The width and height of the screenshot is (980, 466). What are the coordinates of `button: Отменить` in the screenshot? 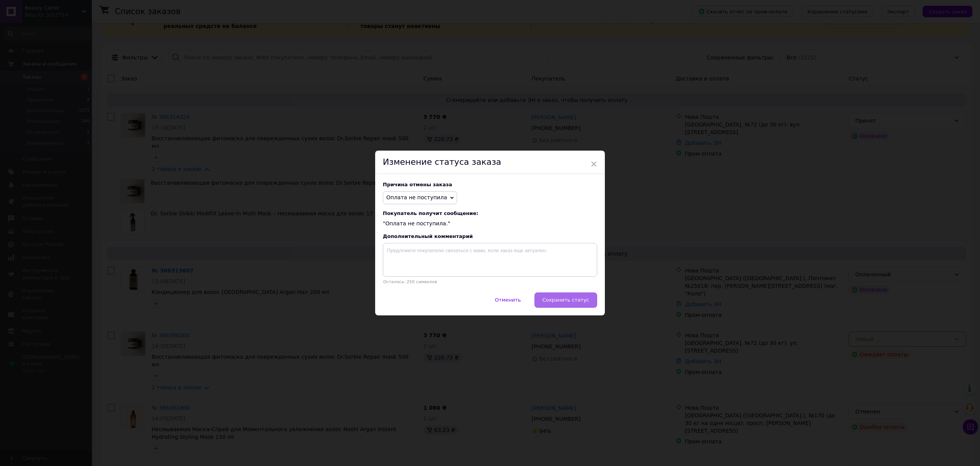 It's located at (508, 300).